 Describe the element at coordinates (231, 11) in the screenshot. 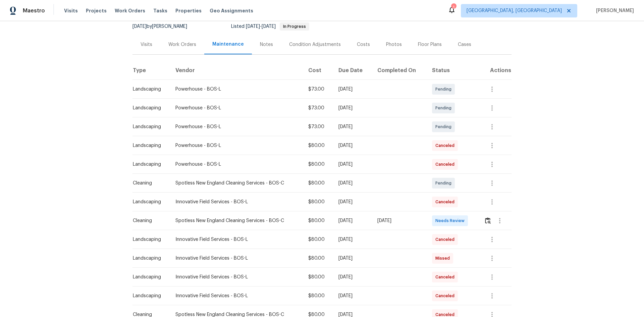

I see `span: Geo Assignments` at that location.